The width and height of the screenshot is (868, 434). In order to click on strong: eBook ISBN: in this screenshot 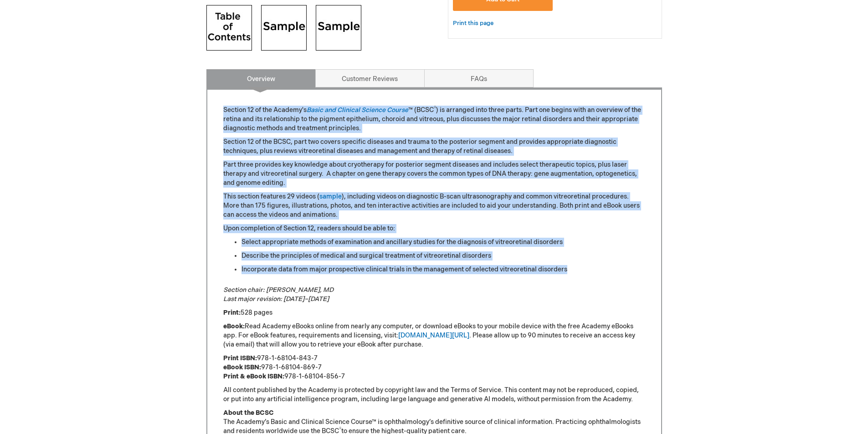, I will do `click(242, 367)`.